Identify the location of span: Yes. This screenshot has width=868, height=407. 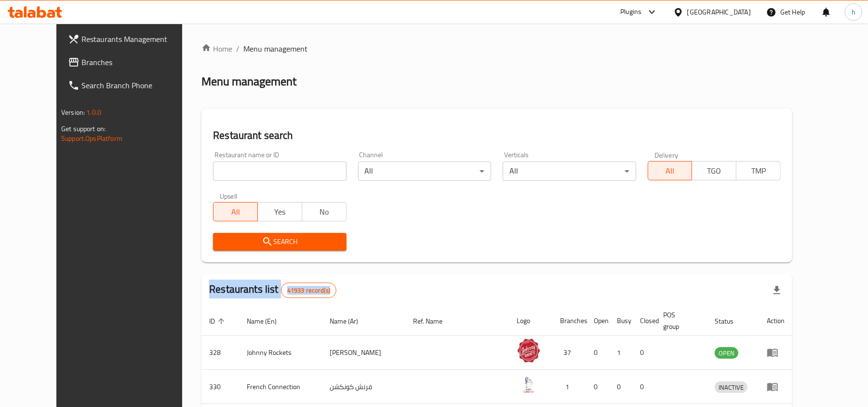
(280, 212).